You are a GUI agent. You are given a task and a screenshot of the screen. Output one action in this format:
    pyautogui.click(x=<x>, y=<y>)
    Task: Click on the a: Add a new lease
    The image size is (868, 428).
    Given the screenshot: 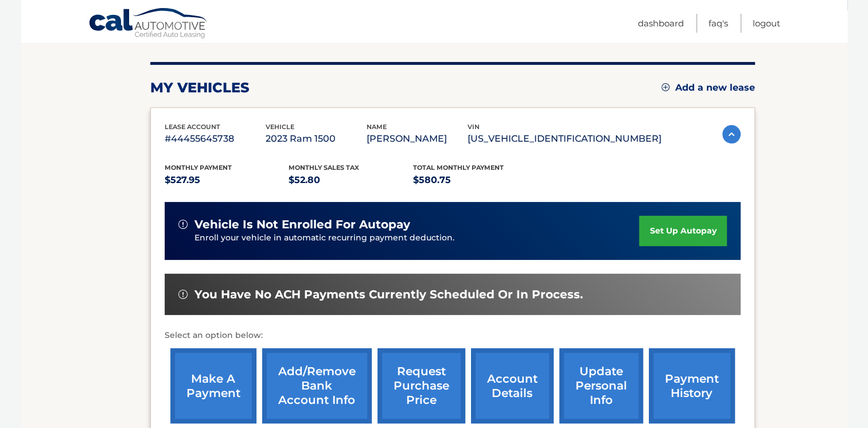 What is the action you would take?
    pyautogui.click(x=708, y=88)
    